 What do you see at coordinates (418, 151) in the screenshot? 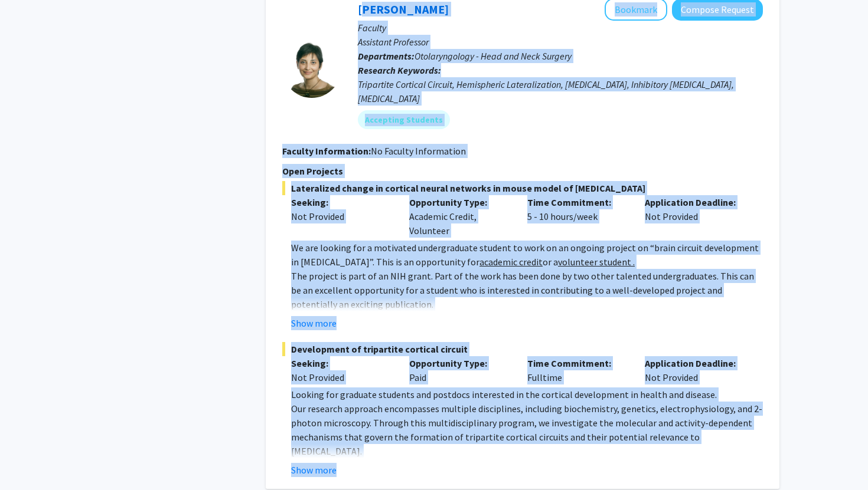
I see `span: No Faculty Information` at bounding box center [418, 151].